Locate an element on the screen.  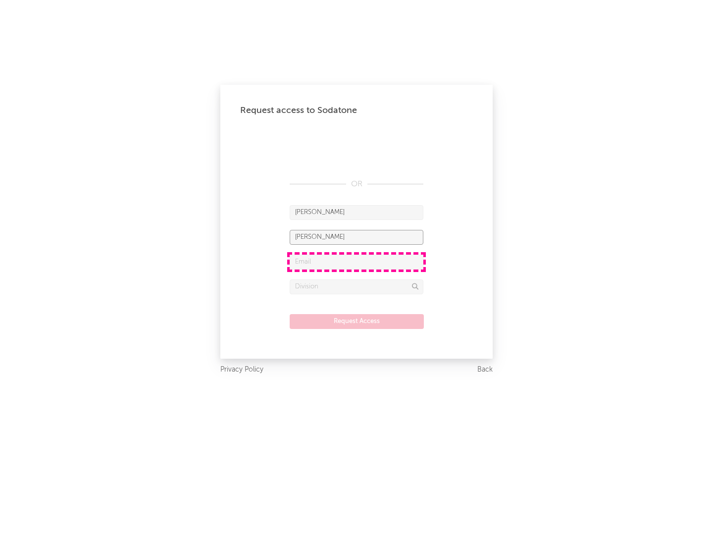
input: Email is located at coordinates (357, 262).